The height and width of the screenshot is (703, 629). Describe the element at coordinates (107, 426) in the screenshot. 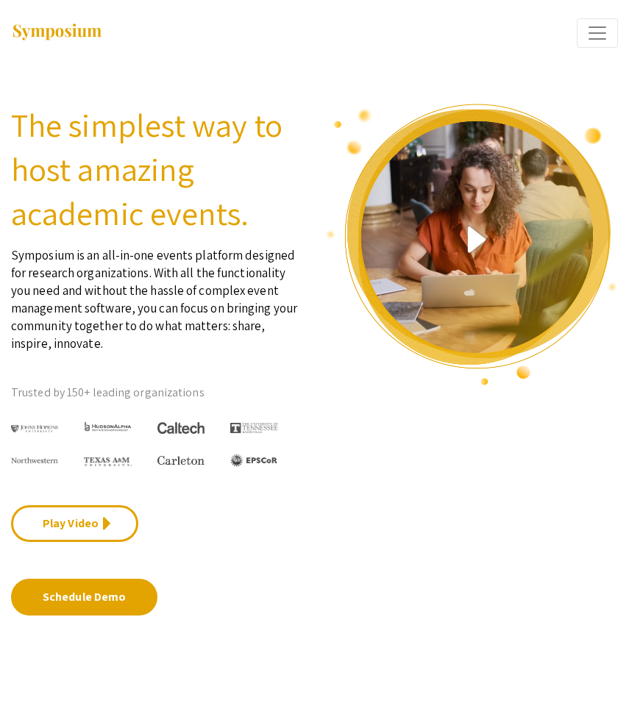

I see `img: HudsonAlpha` at that location.